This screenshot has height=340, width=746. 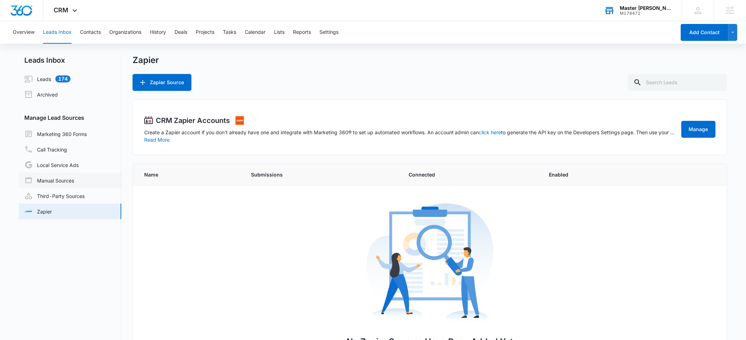 What do you see at coordinates (677, 82) in the screenshot?
I see `input: Search Leads` at bounding box center [677, 82].